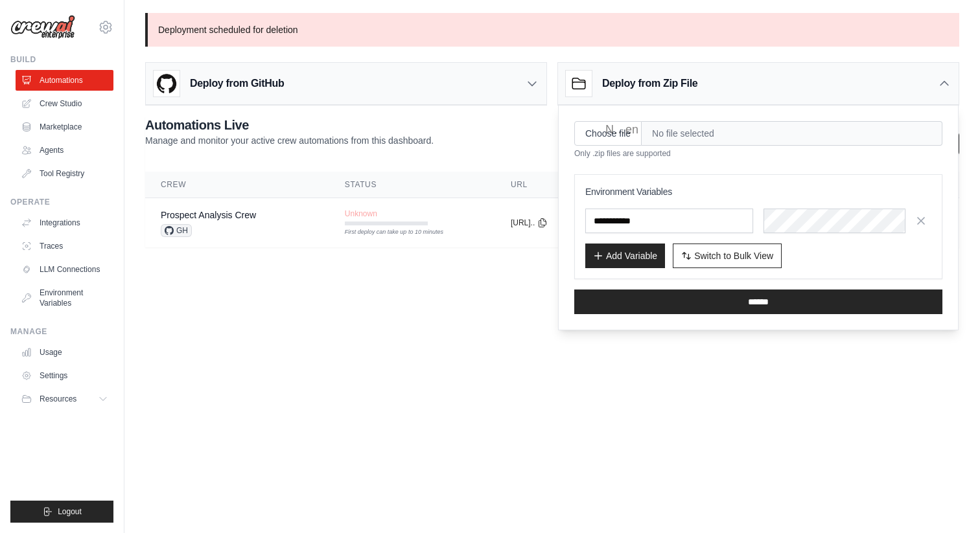  What do you see at coordinates (64, 150) in the screenshot?
I see `a: Agents` at bounding box center [64, 150].